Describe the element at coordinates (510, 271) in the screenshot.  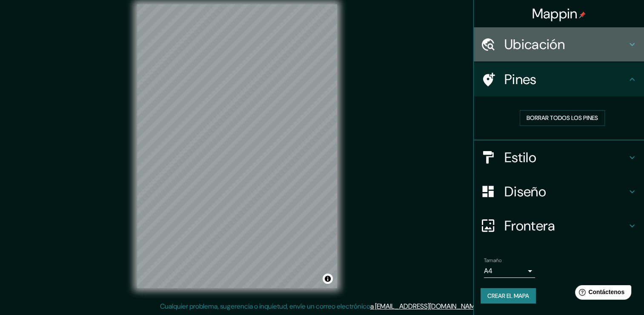
I see `div: A4` at that location.